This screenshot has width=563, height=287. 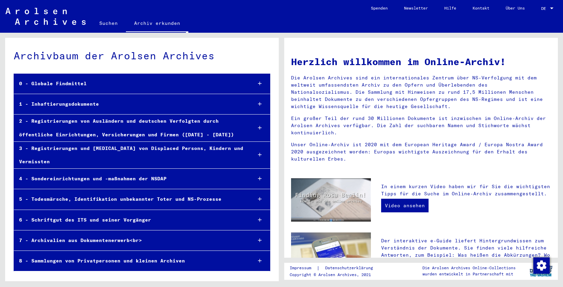 What do you see at coordinates (331, 259) in the screenshot?
I see `img: eguide.jpg` at bounding box center [331, 259].